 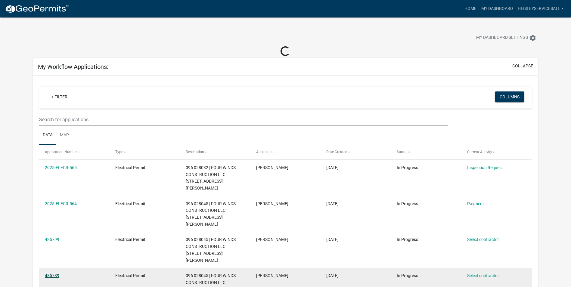 What do you see at coordinates (195, 152) in the screenshot?
I see `span: Description` at bounding box center [195, 152].